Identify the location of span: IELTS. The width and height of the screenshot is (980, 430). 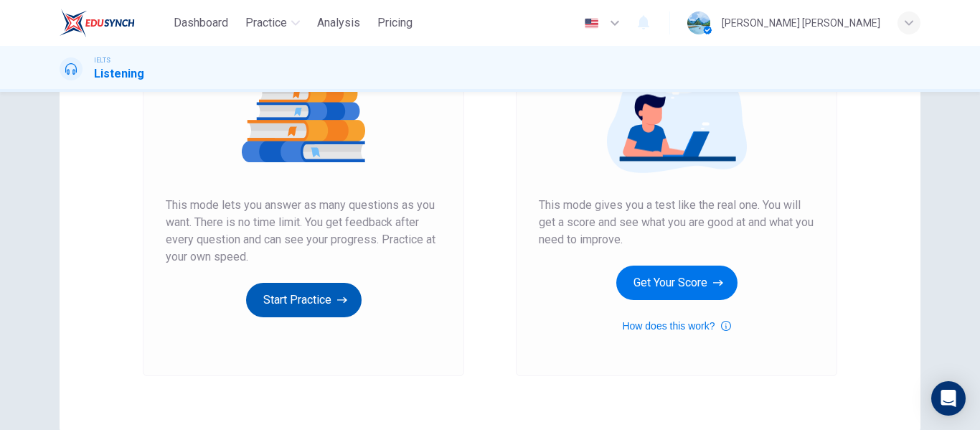
(102, 60).